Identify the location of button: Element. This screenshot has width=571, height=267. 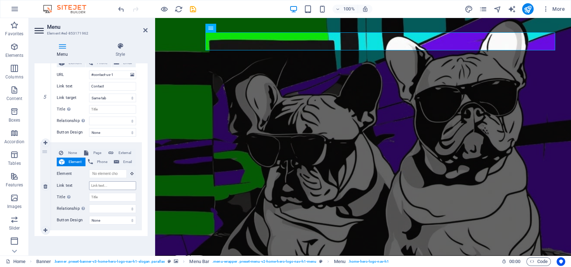
(71, 162).